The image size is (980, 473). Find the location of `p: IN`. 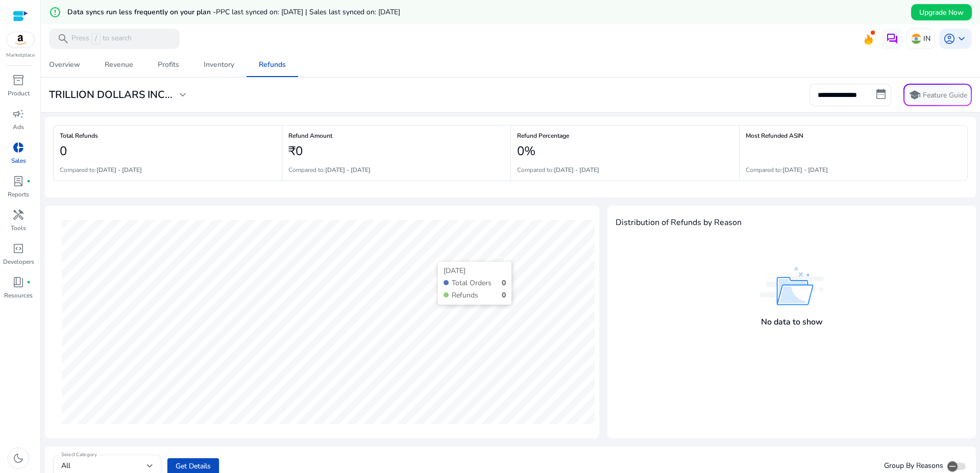

p: IN is located at coordinates (927, 38).